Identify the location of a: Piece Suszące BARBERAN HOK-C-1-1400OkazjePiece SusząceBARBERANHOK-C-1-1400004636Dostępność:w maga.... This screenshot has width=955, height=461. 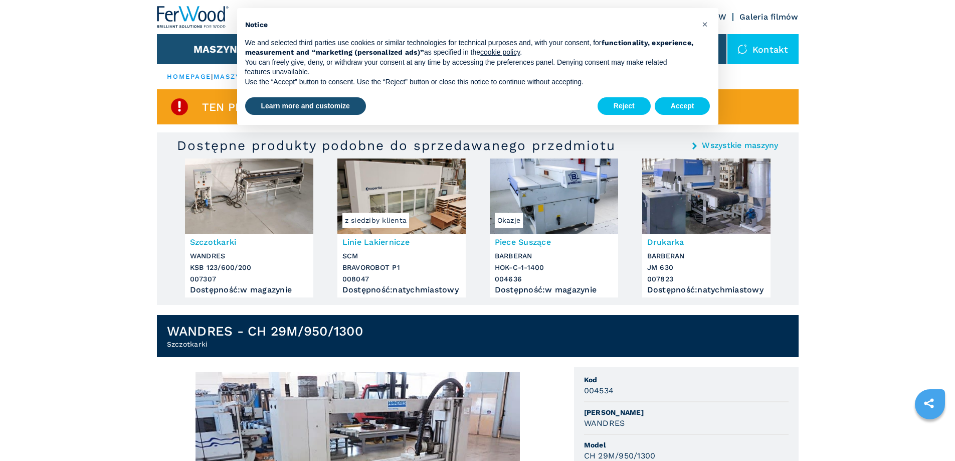
(554, 228).